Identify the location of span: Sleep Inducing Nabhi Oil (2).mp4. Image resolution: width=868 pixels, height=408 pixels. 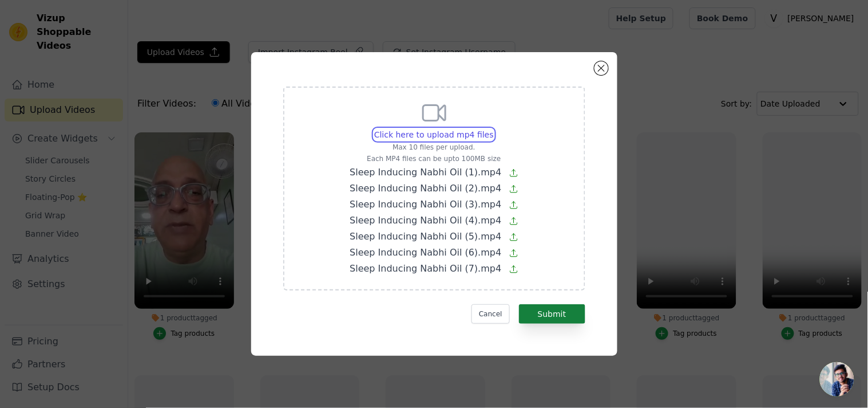
(425, 188).